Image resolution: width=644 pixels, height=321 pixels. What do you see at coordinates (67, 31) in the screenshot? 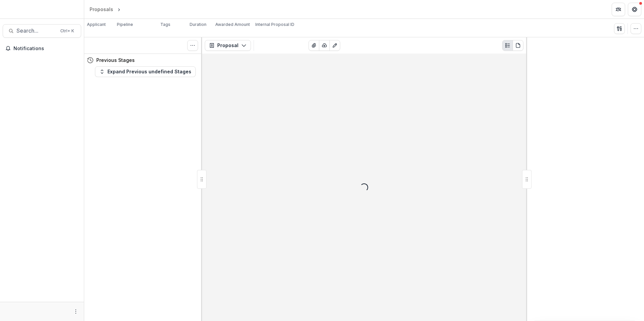
I see `div: Ctrl + K` at bounding box center [67, 31].